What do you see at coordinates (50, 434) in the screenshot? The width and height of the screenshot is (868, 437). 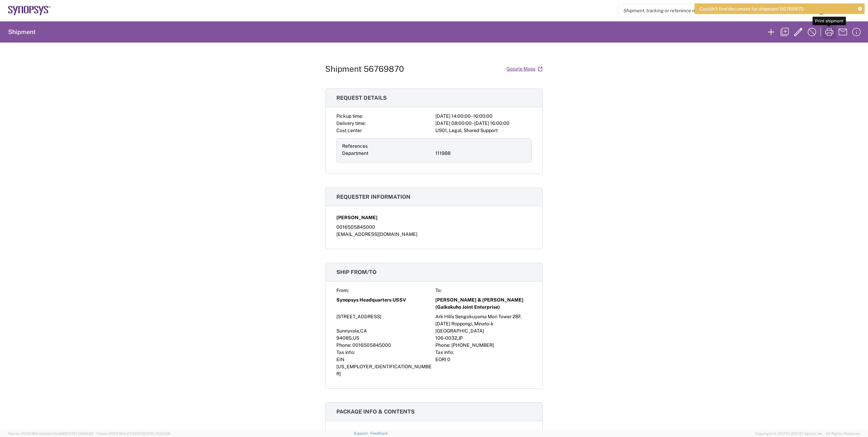 I see `span: Server: 2025.18.0-bb0e0c2bd68` at bounding box center [50, 434].